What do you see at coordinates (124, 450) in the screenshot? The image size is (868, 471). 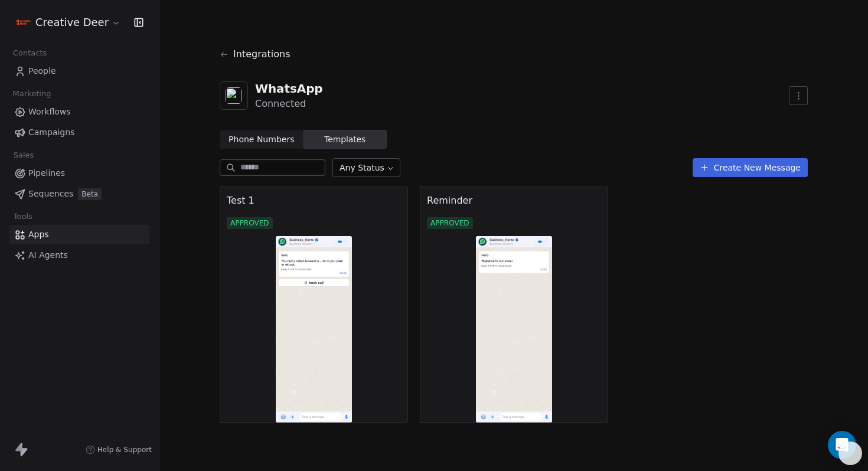 I see `span: Help & Support` at bounding box center [124, 450].